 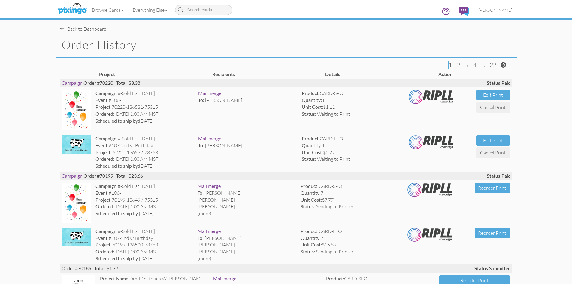 What do you see at coordinates (144, 200) in the screenshot?
I see `div: 70199-136499-75315` at bounding box center [144, 200].